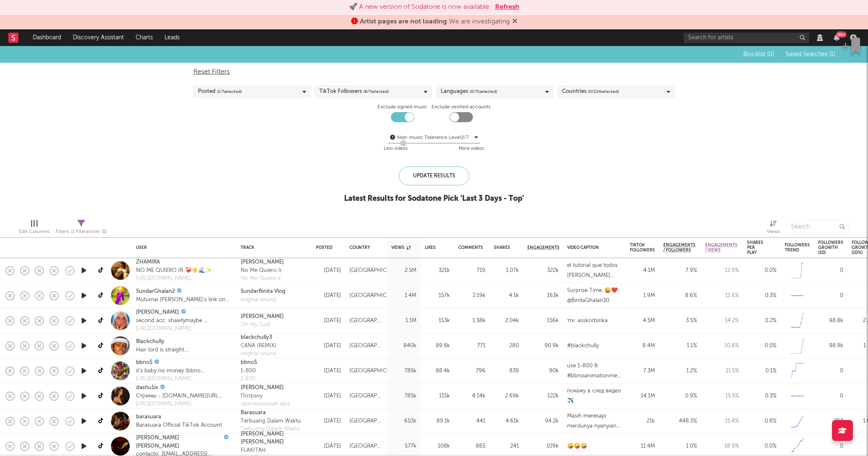 The height and width of the screenshot is (456, 868). Describe the element at coordinates (469, 92) in the screenshot. I see `div: Languages` at that location.